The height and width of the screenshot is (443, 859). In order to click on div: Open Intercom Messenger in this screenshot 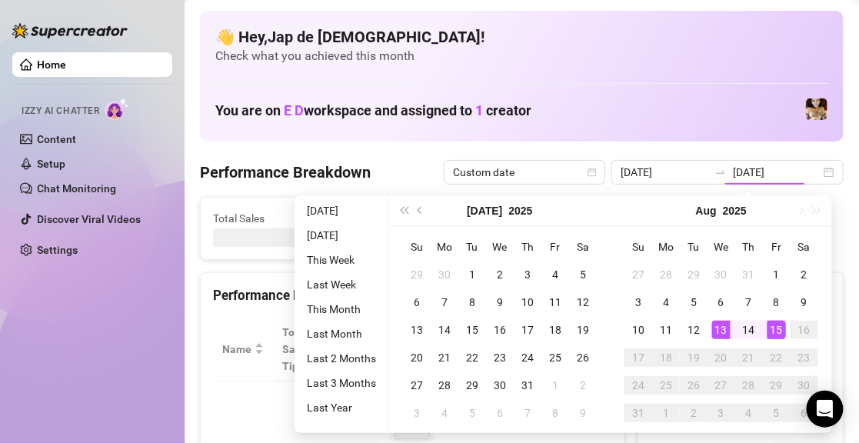, I will do `click(825, 409)`.